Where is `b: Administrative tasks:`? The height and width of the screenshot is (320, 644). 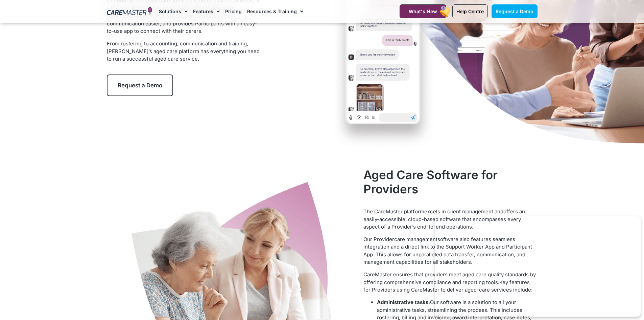
b: Administrative tasks: is located at coordinates (403, 302).